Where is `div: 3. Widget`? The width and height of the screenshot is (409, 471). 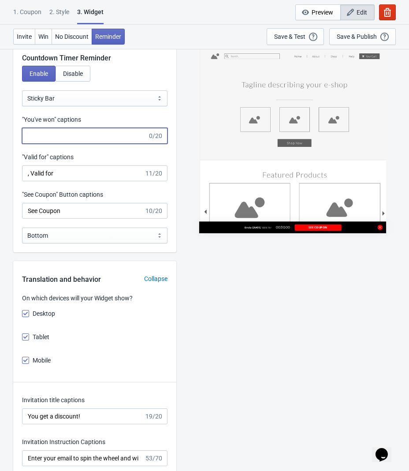
div: 3. Widget is located at coordinates (90, 16).